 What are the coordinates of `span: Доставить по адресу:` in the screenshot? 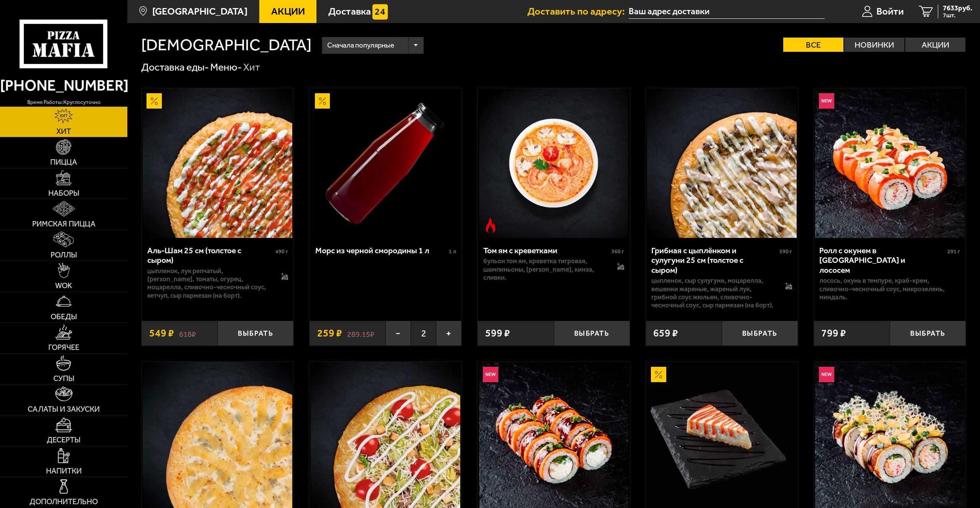 It's located at (578, 11).